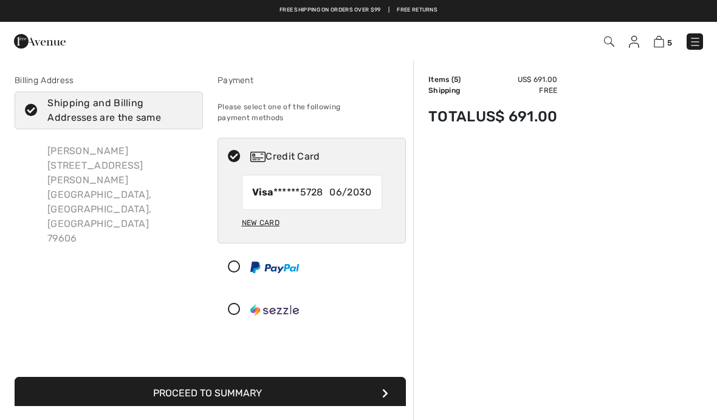 This screenshot has width=717, height=420. What do you see at coordinates (261, 223) in the screenshot?
I see `div: New Card` at bounding box center [261, 223].